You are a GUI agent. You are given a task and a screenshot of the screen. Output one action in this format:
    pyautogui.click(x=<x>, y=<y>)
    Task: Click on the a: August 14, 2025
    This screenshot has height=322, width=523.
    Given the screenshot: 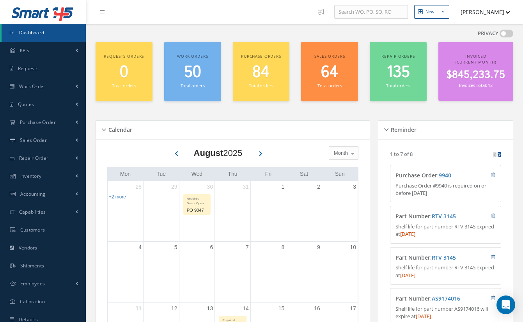 What is the action you would take?
    pyautogui.click(x=246, y=308)
    